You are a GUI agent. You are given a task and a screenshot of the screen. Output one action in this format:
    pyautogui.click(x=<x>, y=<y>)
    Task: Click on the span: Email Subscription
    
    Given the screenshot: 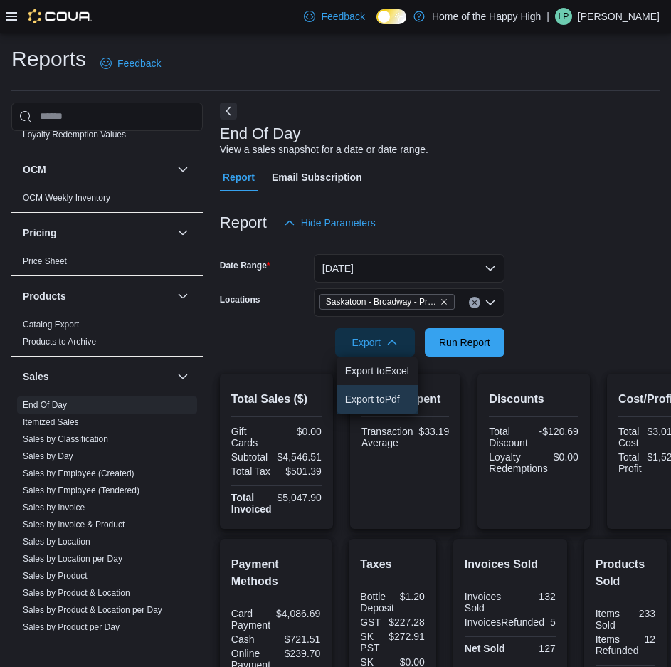 What is the action you would take?
    pyautogui.click(x=317, y=177)
    